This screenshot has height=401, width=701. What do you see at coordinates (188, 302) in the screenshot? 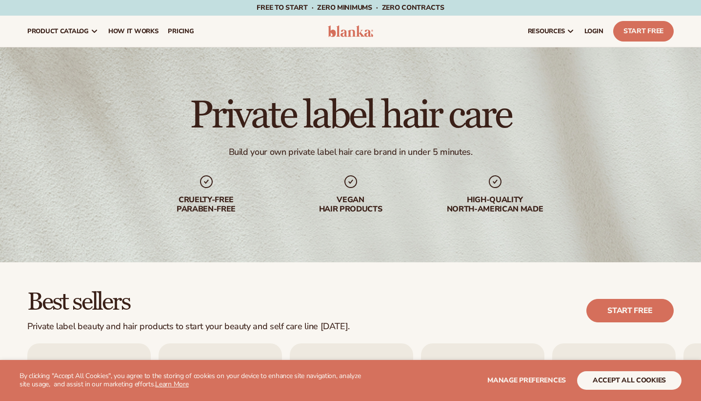
I see `h2: Best sellers` at bounding box center [188, 302].